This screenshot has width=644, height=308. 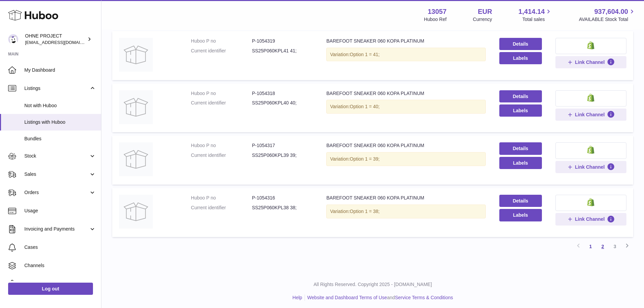 What do you see at coordinates (57, 174) in the screenshot?
I see `span: Sales` at bounding box center [57, 174].